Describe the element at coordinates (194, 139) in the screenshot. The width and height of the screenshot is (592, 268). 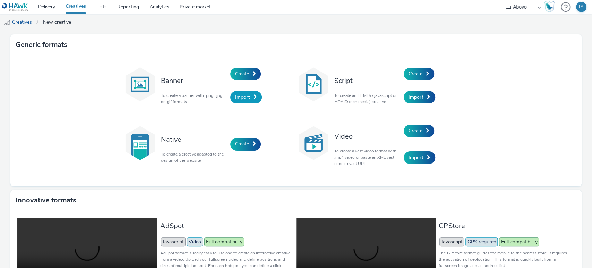
I see `h3: Native` at that location.